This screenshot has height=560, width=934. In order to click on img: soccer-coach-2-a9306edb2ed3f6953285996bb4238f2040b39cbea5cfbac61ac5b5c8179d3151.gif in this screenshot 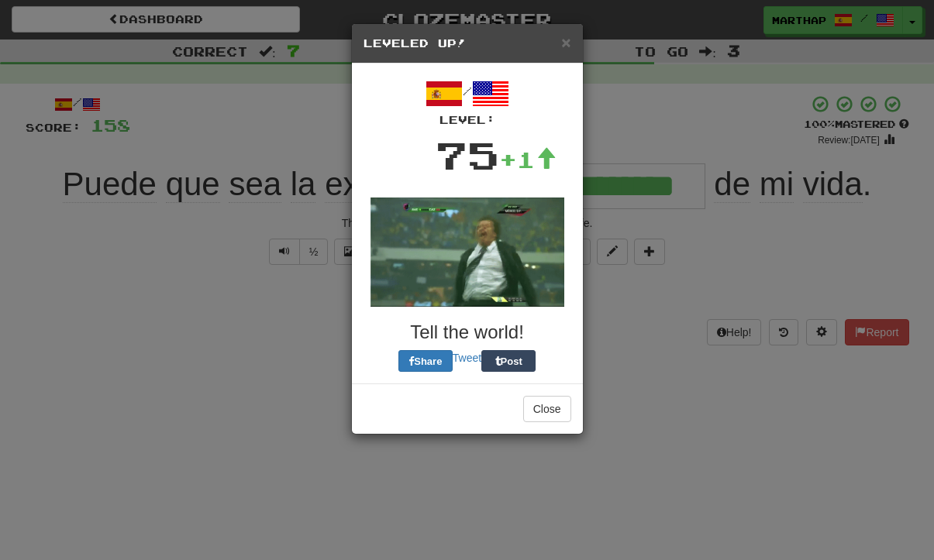, I will do `click(468, 251)`.